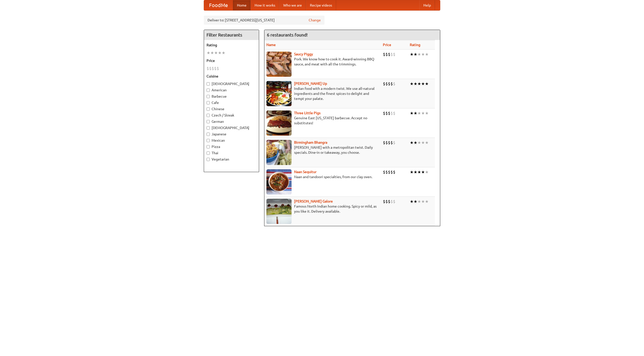  I want to click on input: German, so click(208, 121).